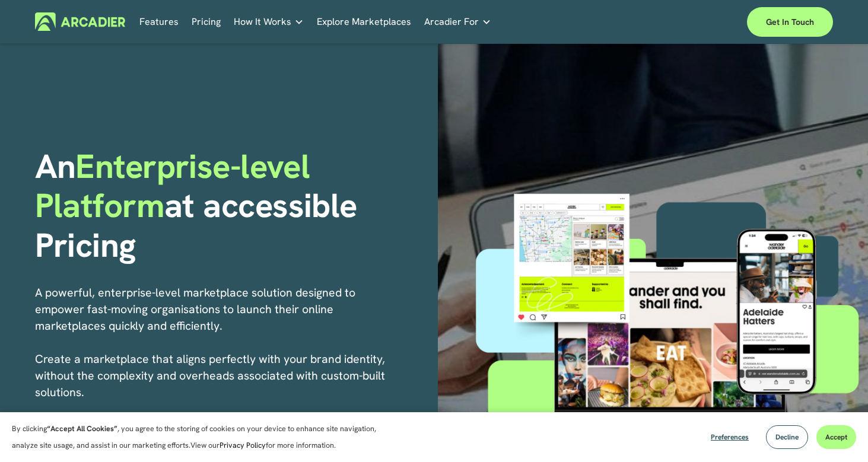 This screenshot has width=868, height=462. What do you see at coordinates (786, 437) in the screenshot?
I see `span: Decline` at bounding box center [786, 437].